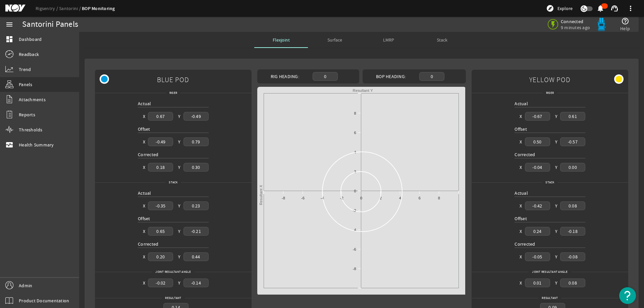  I want to click on div: Santorini Panels, so click(50, 24).